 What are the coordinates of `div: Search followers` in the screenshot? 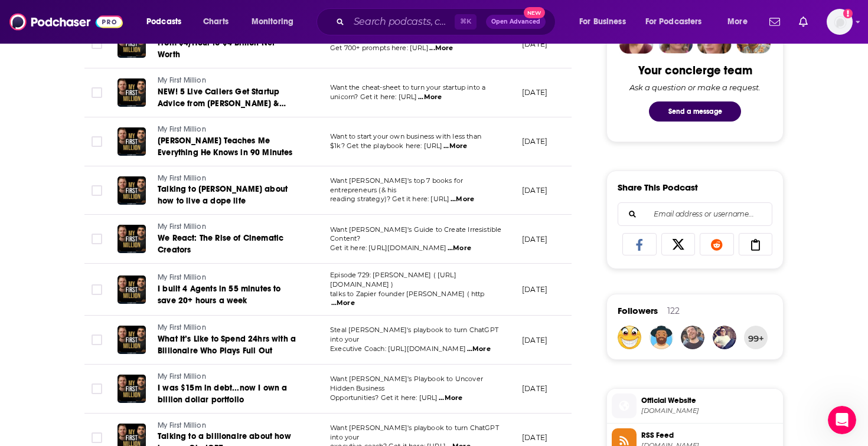 It's located at (695, 214).